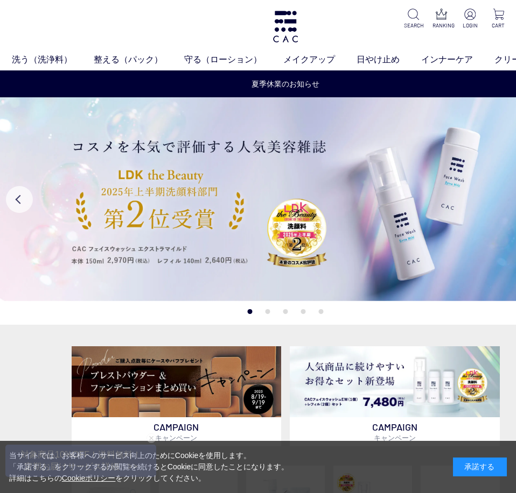 The height and width of the screenshot is (493, 516). Describe the element at coordinates (139, 60) in the screenshot. I see `a: 整える（パック）` at that location.